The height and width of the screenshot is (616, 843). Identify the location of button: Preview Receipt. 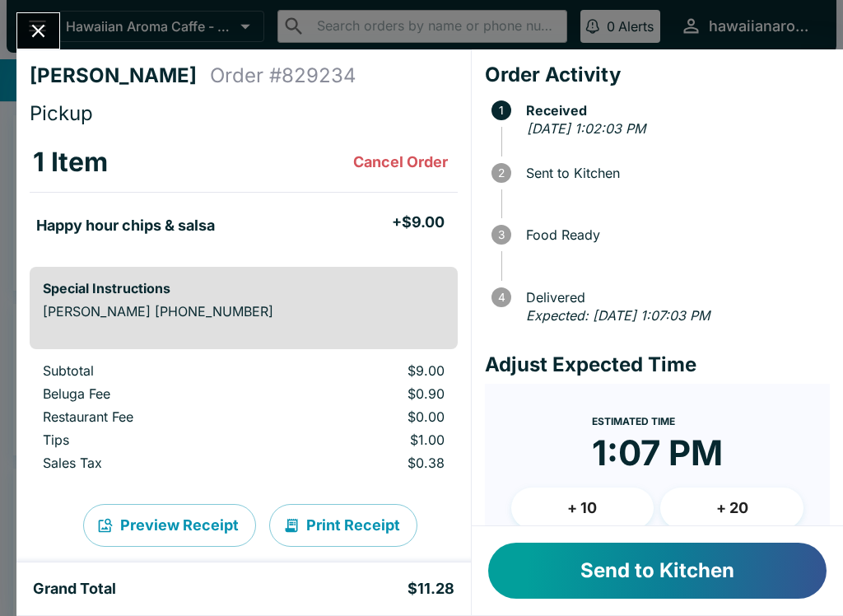
(170, 525).